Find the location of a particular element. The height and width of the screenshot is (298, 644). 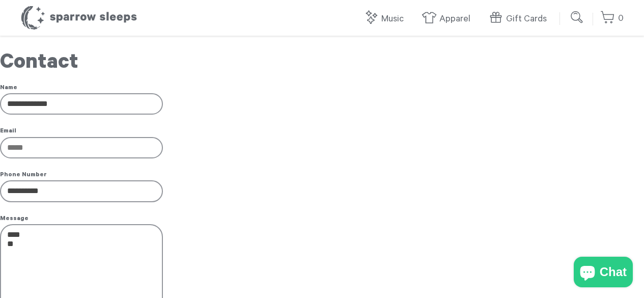

a: Apparel is located at coordinates (449, 19).